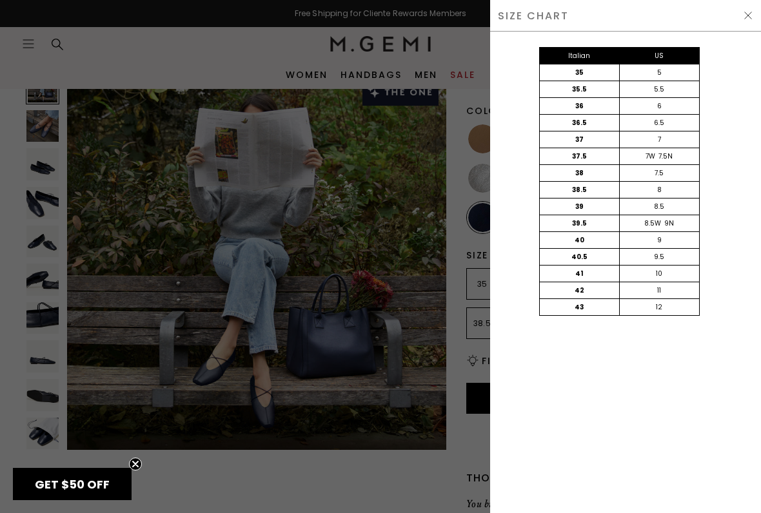  I want to click on img: Hide Drawer, so click(748, 15).